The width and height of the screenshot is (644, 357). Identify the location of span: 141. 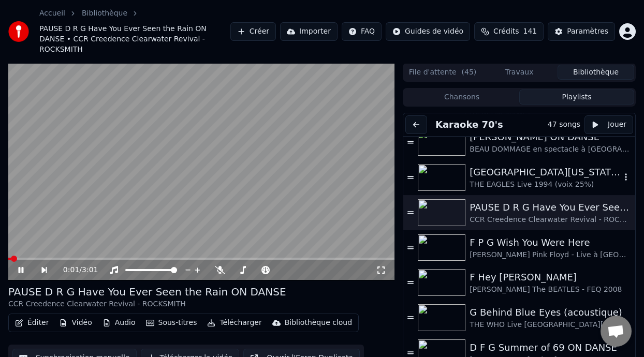
(529, 32).